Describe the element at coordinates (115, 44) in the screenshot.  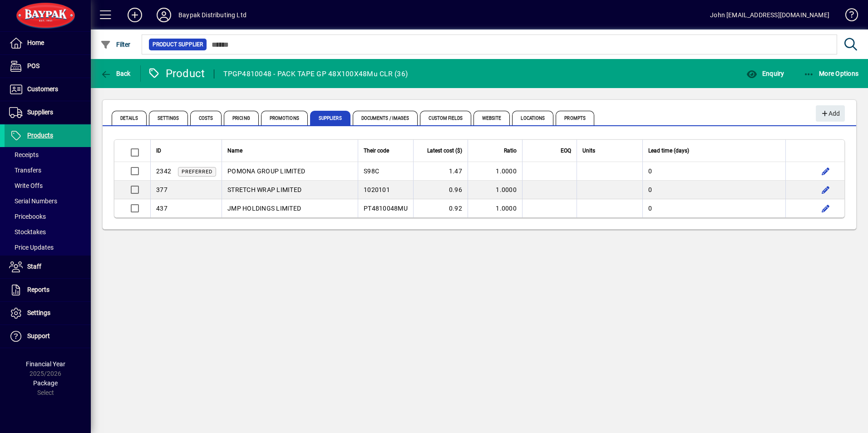
I see `button: Filter` at that location.